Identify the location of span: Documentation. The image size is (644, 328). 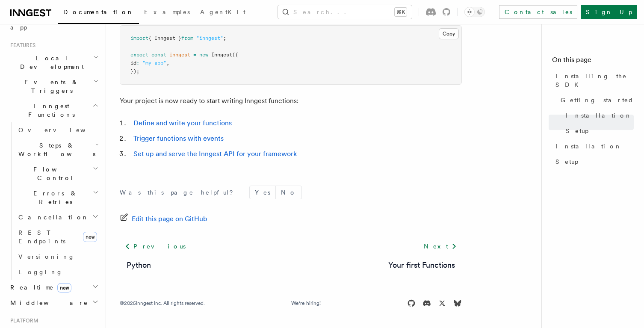
(98, 12).